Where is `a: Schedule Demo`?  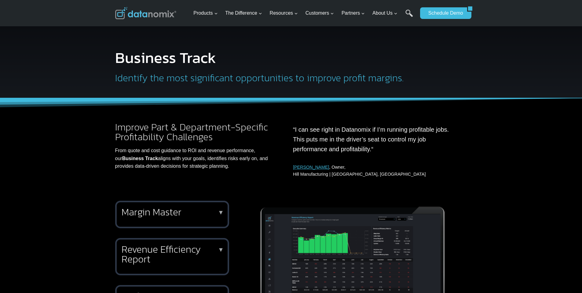 a: Schedule Demo is located at coordinates (443, 13).